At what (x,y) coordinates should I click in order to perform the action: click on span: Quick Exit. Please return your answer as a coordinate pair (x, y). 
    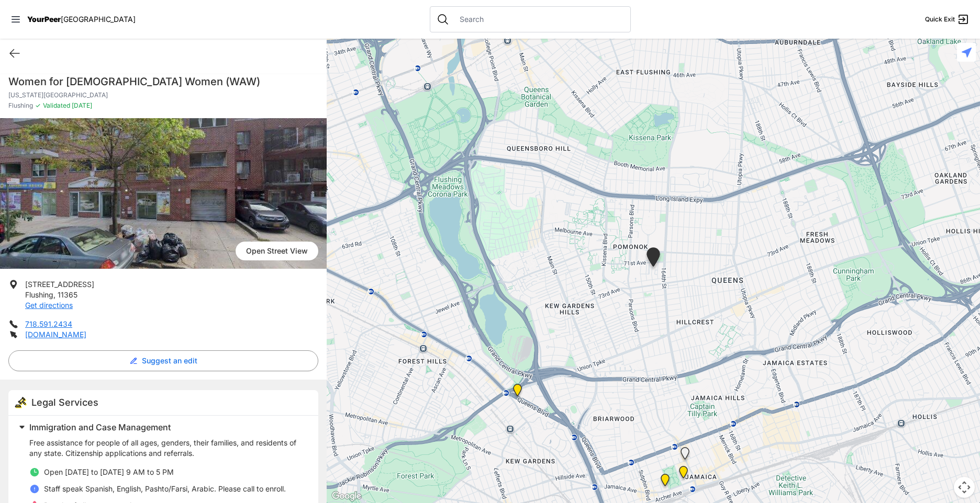
    Looking at the image, I should click on (939, 19).